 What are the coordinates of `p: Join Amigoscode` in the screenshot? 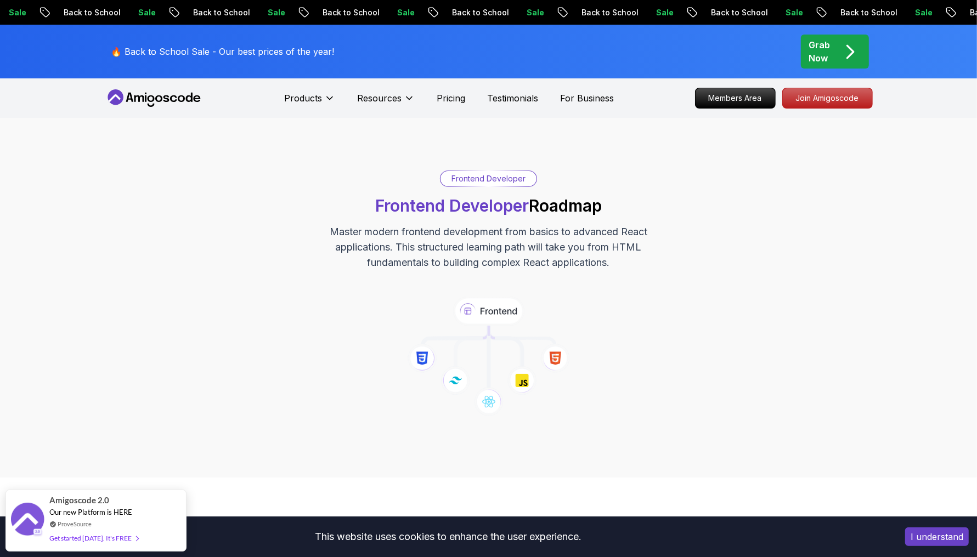 It's located at (827, 98).